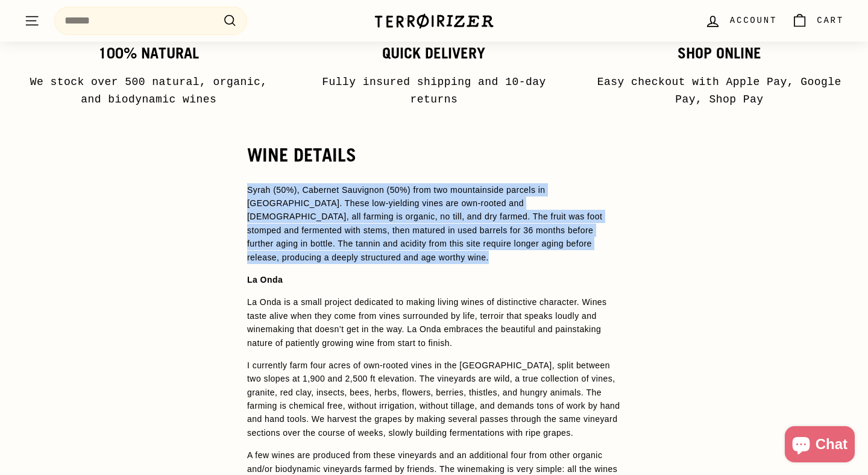  What do you see at coordinates (741, 20) in the screenshot?
I see `a: Account` at bounding box center [741, 20].